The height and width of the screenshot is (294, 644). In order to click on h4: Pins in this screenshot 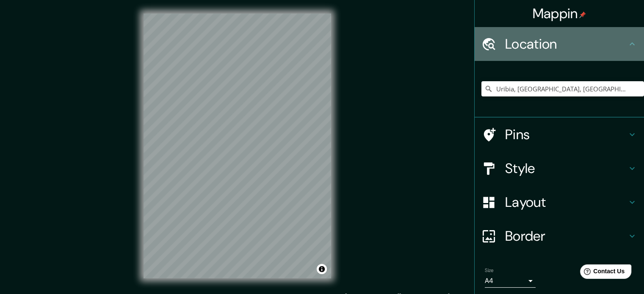, I will do `click(566, 135)`.